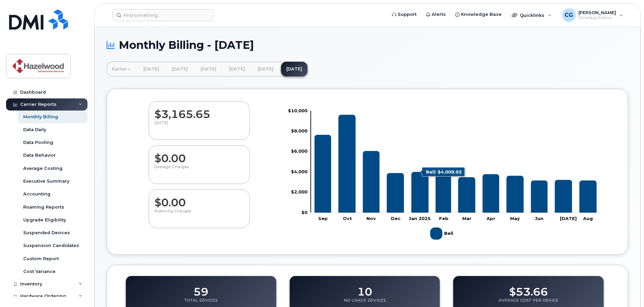 The height and width of the screenshot is (307, 644). What do you see at coordinates (304, 212) in the screenshot?
I see `tspan: $0` at bounding box center [304, 212].